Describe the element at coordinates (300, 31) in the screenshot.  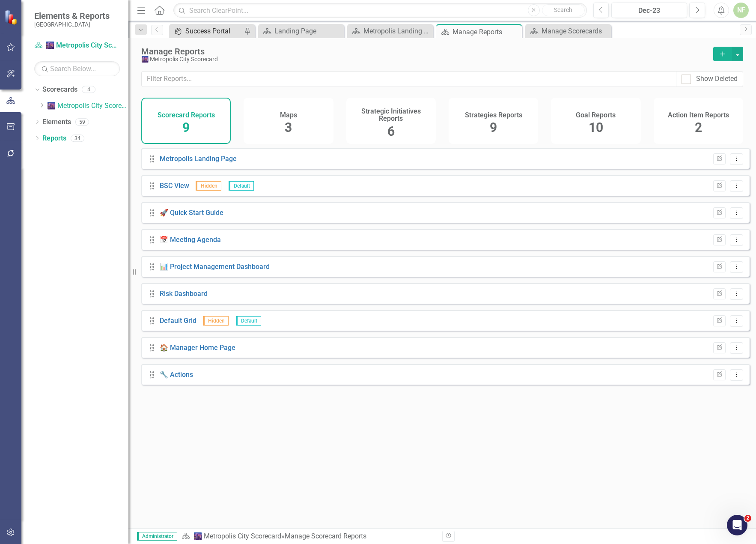
I see `a: Landing Page` at that location.